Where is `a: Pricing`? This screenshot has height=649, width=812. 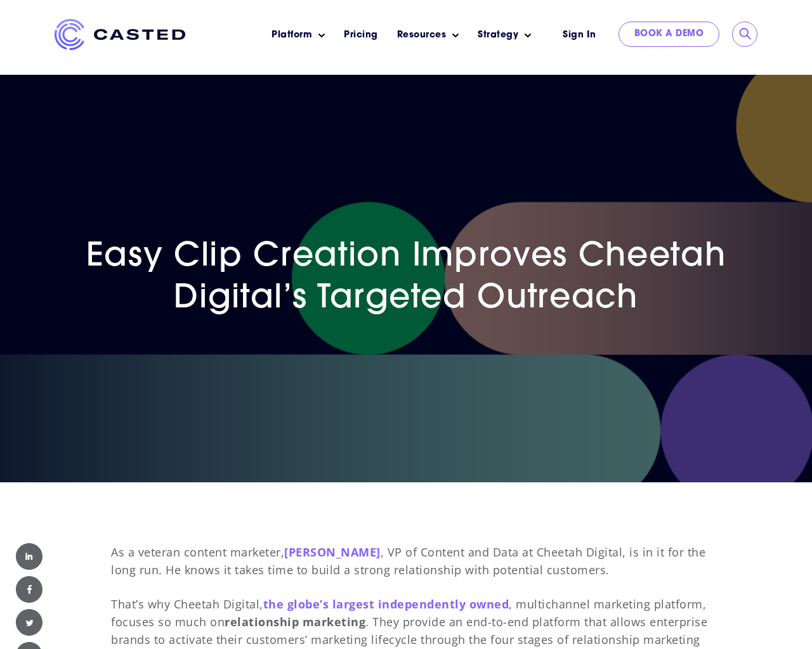
a: Pricing is located at coordinates (361, 35).